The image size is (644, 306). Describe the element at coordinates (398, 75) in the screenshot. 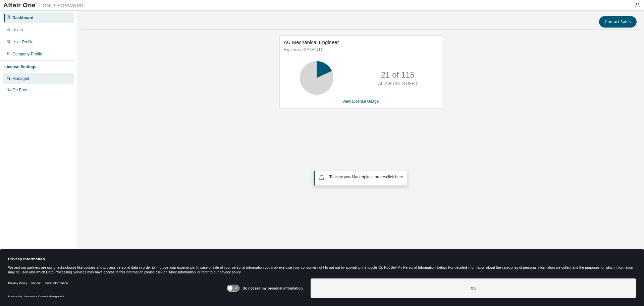

I see `p: 21 of 115` at that location.